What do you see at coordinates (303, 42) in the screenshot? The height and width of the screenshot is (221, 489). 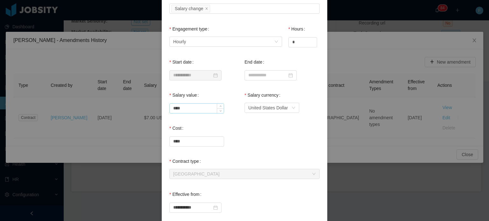 I see `input: Hours` at bounding box center [303, 42].